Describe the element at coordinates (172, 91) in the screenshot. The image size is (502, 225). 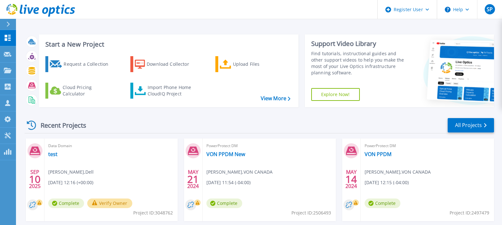
I see `div: Import Phone Home CloudIQ Project` at that location.